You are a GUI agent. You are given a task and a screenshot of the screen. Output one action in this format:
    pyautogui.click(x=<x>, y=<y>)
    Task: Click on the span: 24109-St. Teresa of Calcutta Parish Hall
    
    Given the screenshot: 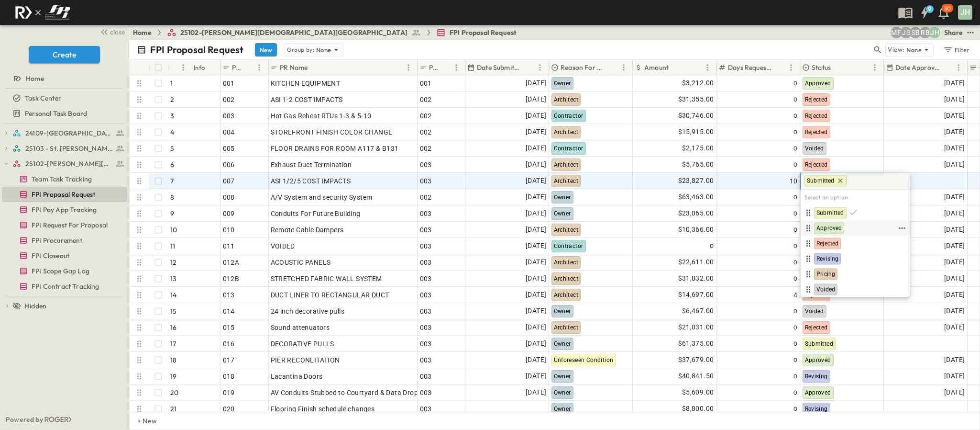 What is the action you would take?
    pyautogui.click(x=69, y=133)
    